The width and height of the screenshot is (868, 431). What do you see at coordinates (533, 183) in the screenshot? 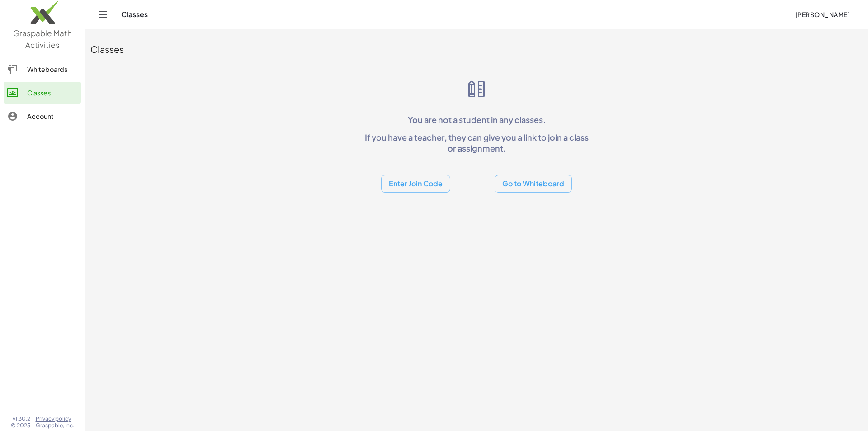
I see `button: Go to Whiteboard` at bounding box center [533, 183].